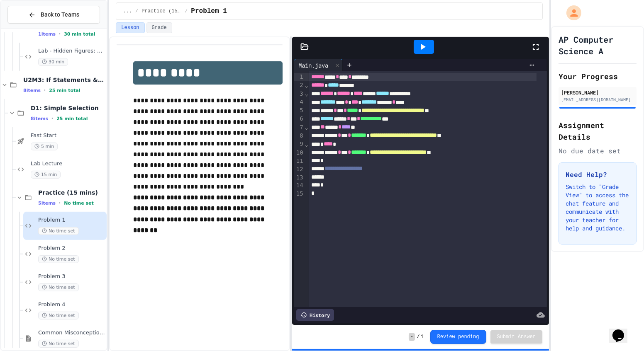  Describe the element at coordinates (46, 174) in the screenshot. I see `span: 15 min` at that location.